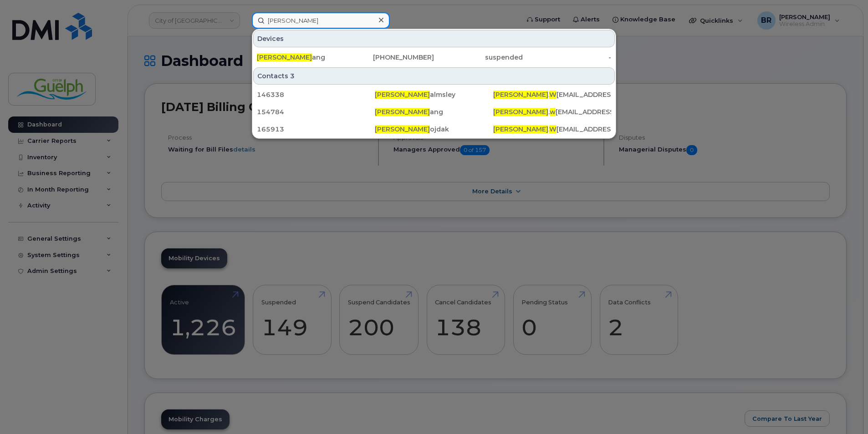  I want to click on div: 146338, so click(316, 95).